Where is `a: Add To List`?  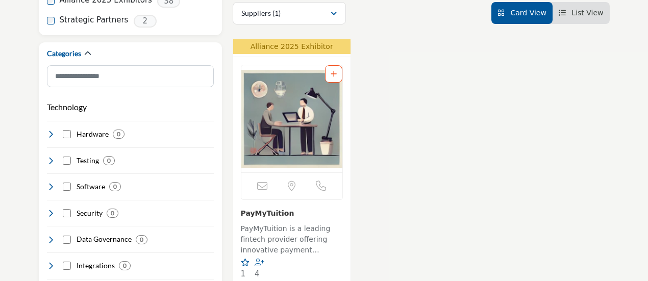
a: Add To List is located at coordinates (334, 74).